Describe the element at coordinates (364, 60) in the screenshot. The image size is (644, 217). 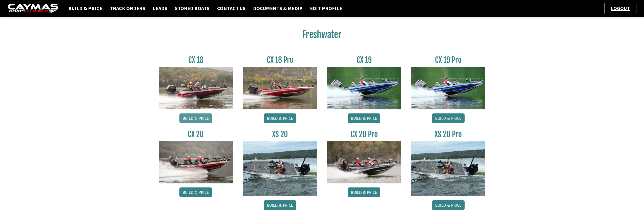
I see `h3: CX 19` at that location.